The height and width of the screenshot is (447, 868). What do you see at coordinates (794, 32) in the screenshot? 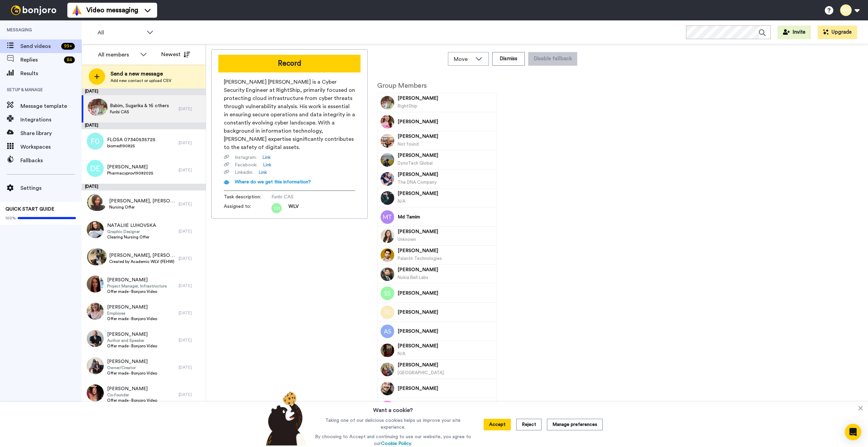
I see `a: Invite` at bounding box center [794, 32].